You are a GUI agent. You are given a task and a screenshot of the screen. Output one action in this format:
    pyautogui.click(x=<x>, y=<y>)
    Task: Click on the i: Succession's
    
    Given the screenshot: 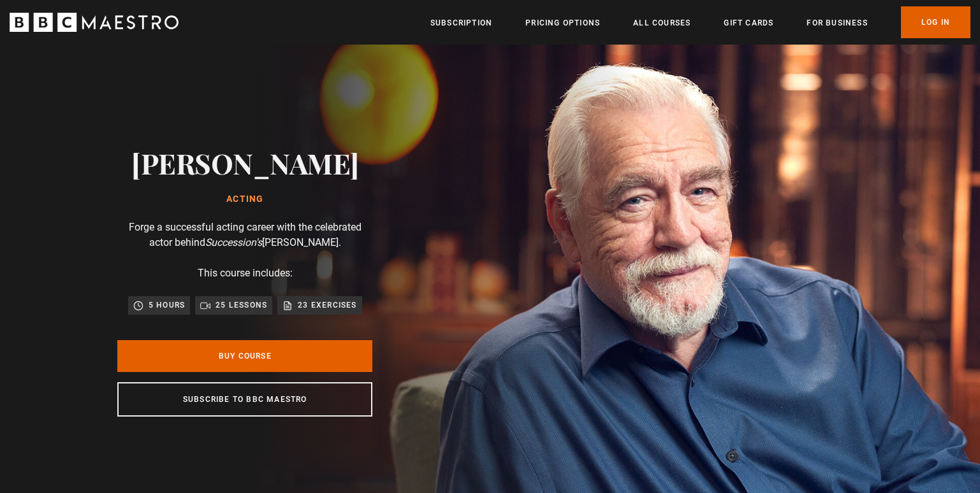 What is the action you would take?
    pyautogui.click(x=234, y=242)
    